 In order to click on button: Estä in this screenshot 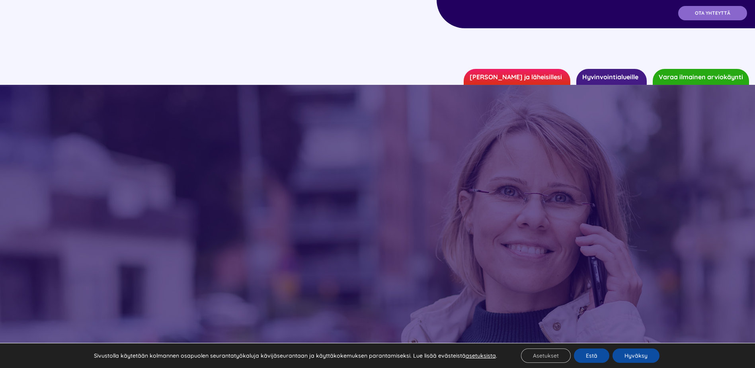, I will do `click(591, 355)`.